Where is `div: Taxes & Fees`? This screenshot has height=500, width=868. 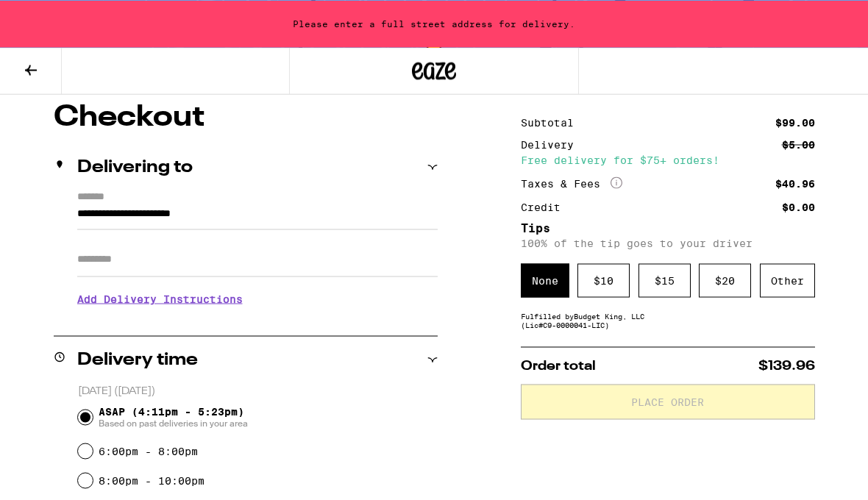 div: Taxes & Fees is located at coordinates (572, 183).